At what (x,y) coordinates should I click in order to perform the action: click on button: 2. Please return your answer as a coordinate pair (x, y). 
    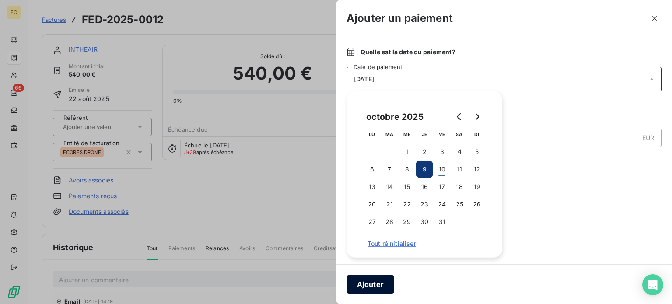
    Looking at the image, I should click on (425, 152).